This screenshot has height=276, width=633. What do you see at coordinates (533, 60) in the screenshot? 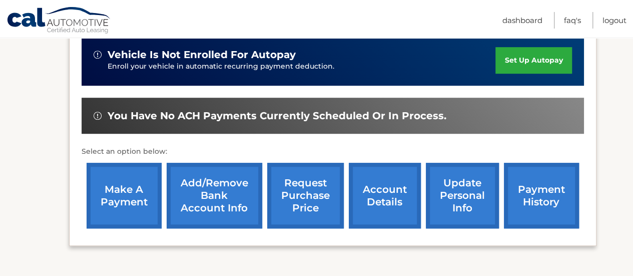
I see `a: set up autopay` at bounding box center [533, 60].